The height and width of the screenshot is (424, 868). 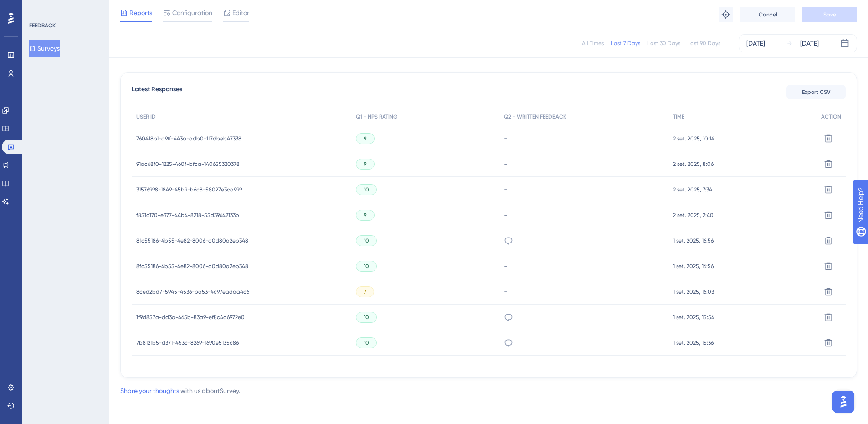 What do you see at coordinates (626, 43) in the screenshot?
I see `div: Last 7 Days` at bounding box center [626, 43].